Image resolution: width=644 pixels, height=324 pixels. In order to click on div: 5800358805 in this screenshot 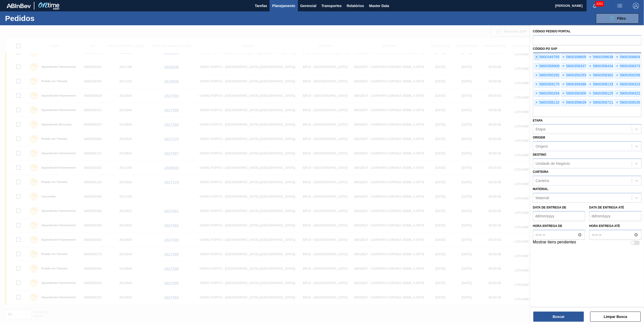, I will do `click(574, 57)`.